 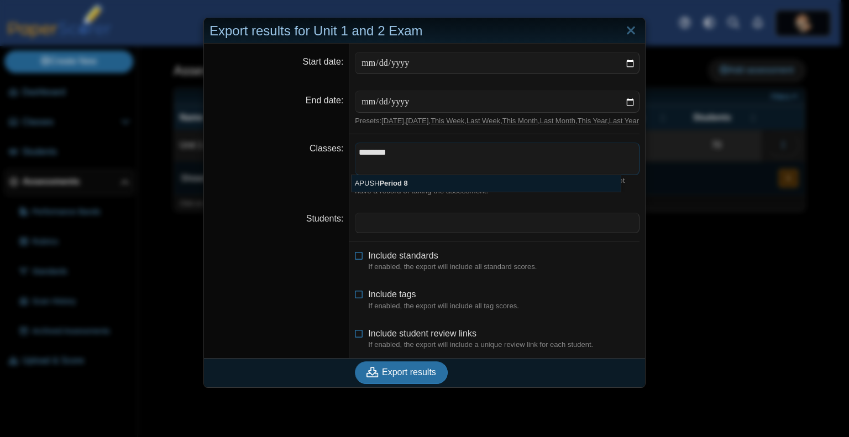 I want to click on span: Include tags, so click(x=392, y=294).